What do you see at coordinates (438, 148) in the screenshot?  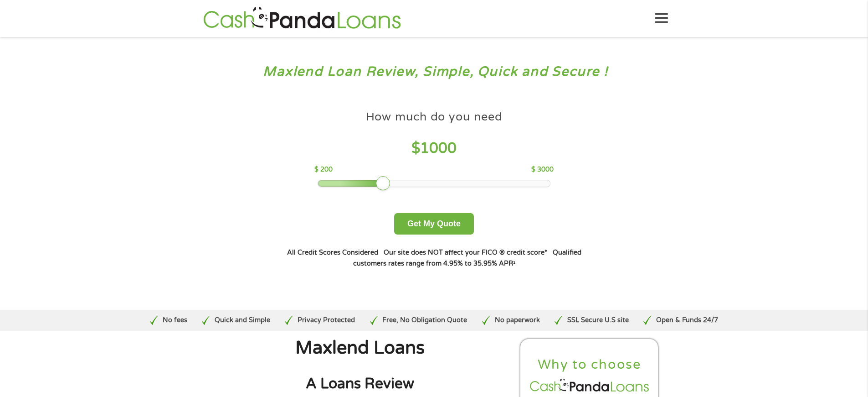 I see `span: 1000` at bounding box center [438, 148].